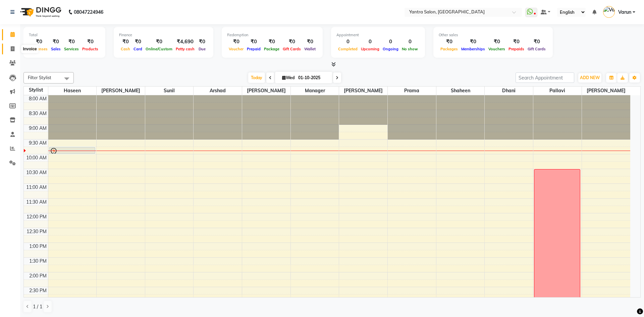 The height and width of the screenshot is (317, 644). Describe the element at coordinates (39, 77) in the screenshot. I see `span: Filter Stylist` at that location.